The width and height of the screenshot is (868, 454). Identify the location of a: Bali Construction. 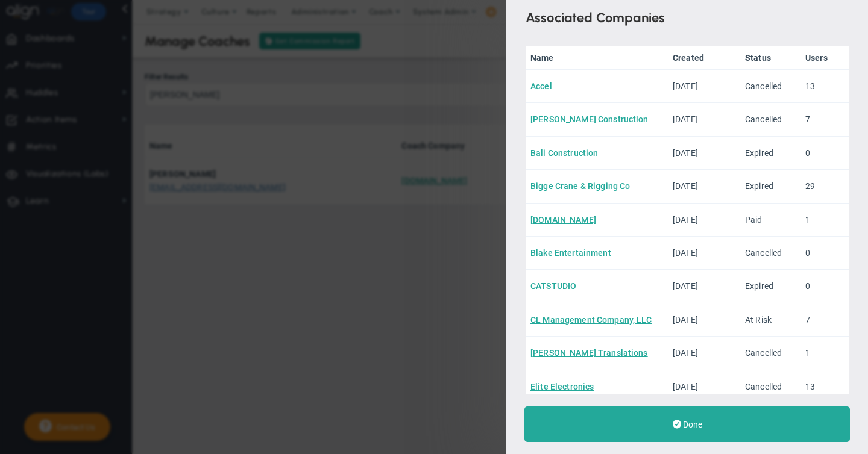
(565, 153).